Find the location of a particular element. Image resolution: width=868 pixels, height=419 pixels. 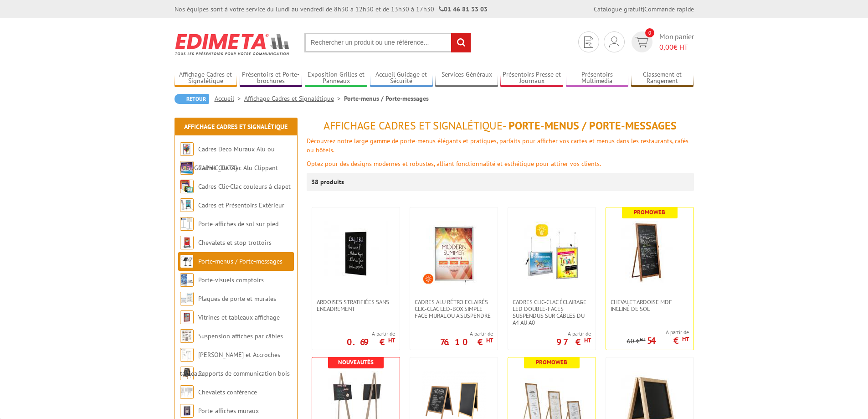

b: Nouveautés is located at coordinates (356, 362).